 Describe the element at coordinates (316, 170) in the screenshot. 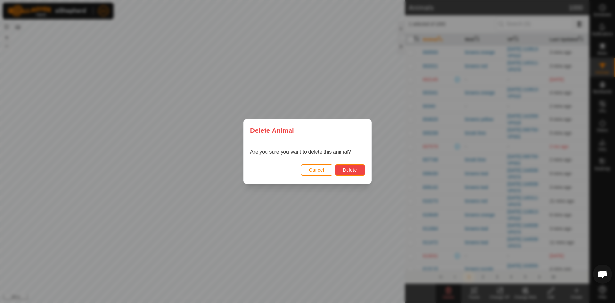

I see `span: Cancel` at that location.